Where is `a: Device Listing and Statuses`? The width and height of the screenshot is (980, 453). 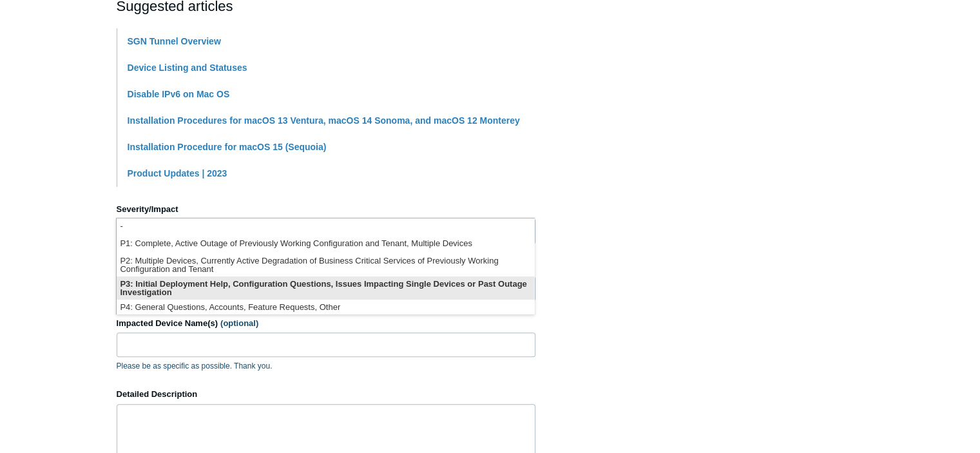 a: Device Listing and Statuses is located at coordinates (188, 68).